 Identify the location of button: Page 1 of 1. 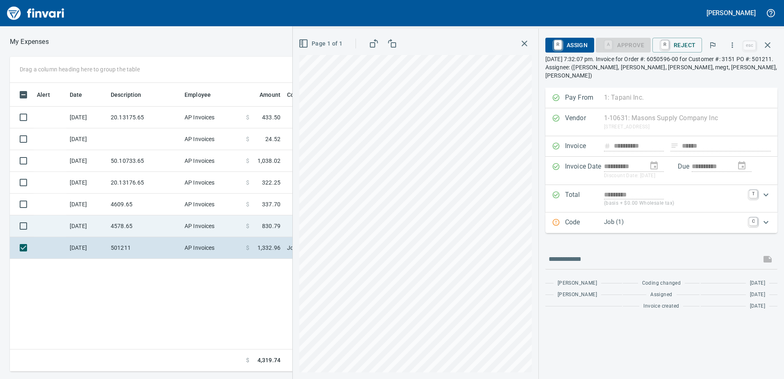
(321, 43).